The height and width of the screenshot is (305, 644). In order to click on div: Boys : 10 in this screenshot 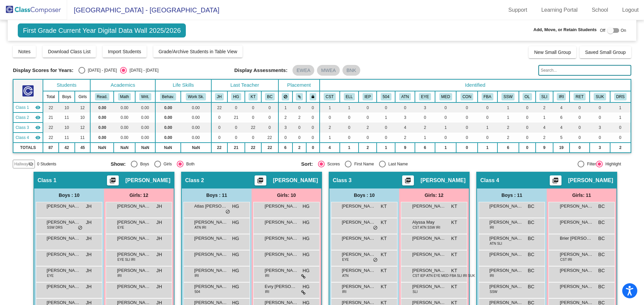, I will do `click(364, 195)`.